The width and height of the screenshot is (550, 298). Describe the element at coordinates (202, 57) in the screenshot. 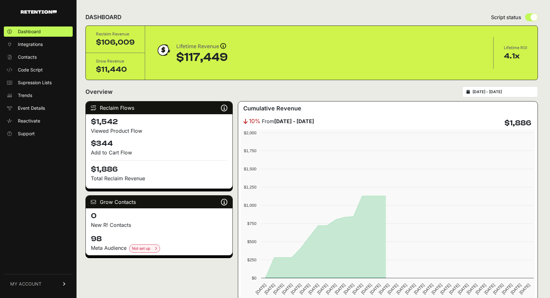

I see `div: $117,449` at that location.